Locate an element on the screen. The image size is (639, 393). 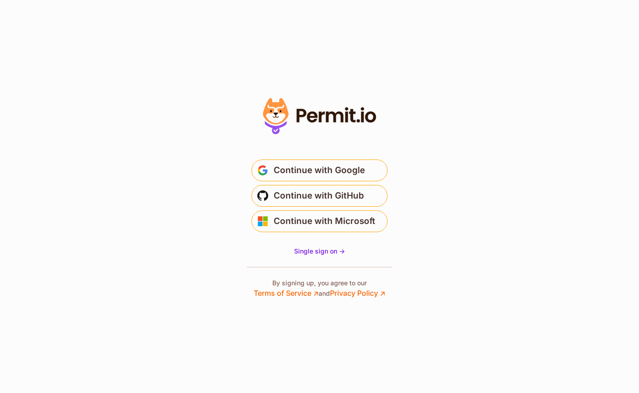
button: Continue with Microsoft is located at coordinates (320, 221).